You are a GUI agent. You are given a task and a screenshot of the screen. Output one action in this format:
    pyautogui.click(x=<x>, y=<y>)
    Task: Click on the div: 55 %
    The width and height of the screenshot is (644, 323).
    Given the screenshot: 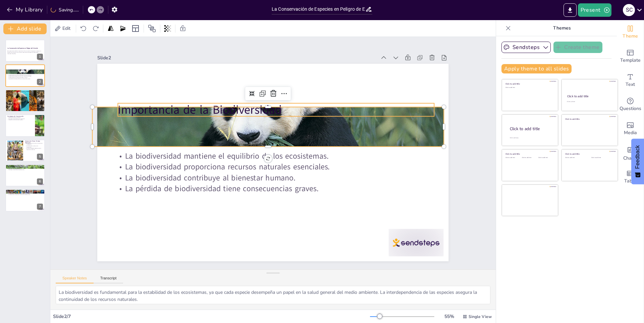 What is the action you would take?
    pyautogui.click(x=449, y=317)
    